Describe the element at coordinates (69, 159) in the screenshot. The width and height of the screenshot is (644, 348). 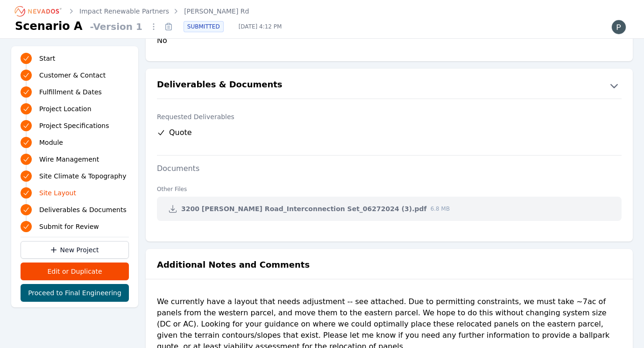
I see `span: Wire Management` at that location.